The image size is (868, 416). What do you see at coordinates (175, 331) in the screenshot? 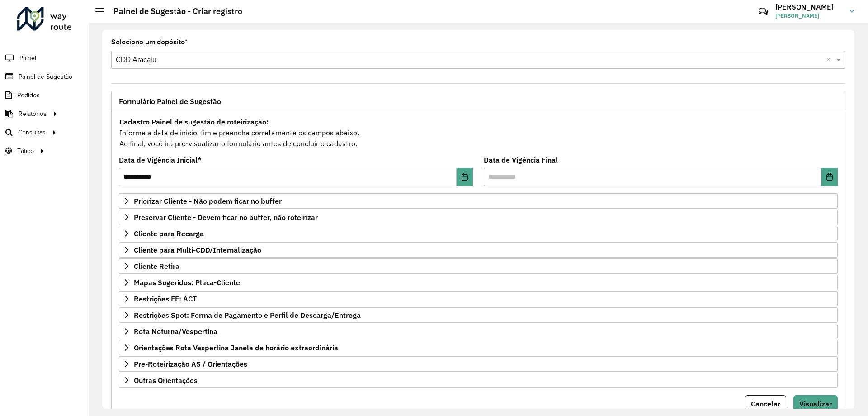
I see `span: Rota Noturna/Vespertina` at bounding box center [175, 331].